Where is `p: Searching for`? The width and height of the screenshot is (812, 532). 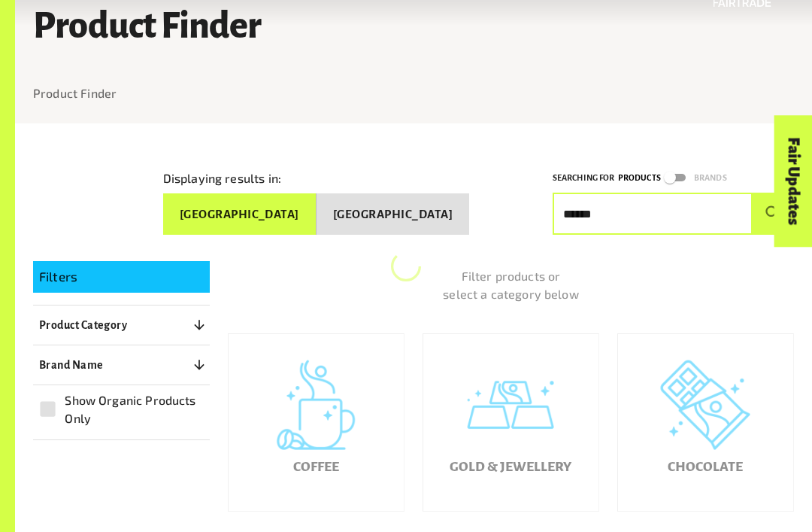 p: Searching for is located at coordinates (584, 178).